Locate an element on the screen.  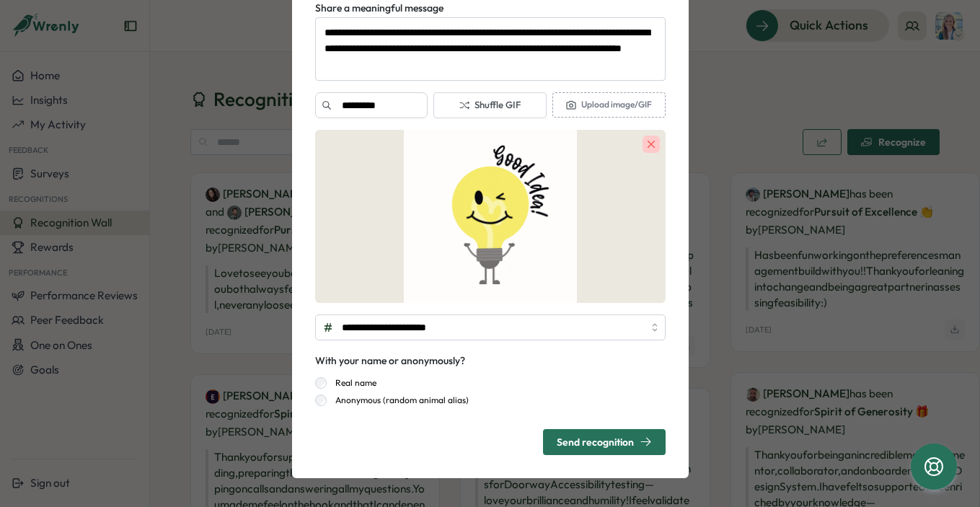
button: Shuffle GIF is located at coordinates (490, 106).